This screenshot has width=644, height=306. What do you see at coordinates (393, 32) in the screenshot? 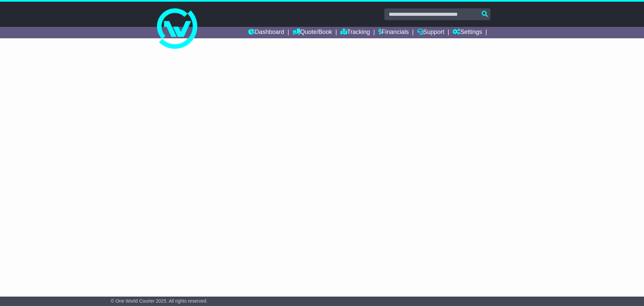
I see `a: Financials` at bounding box center [393, 32].